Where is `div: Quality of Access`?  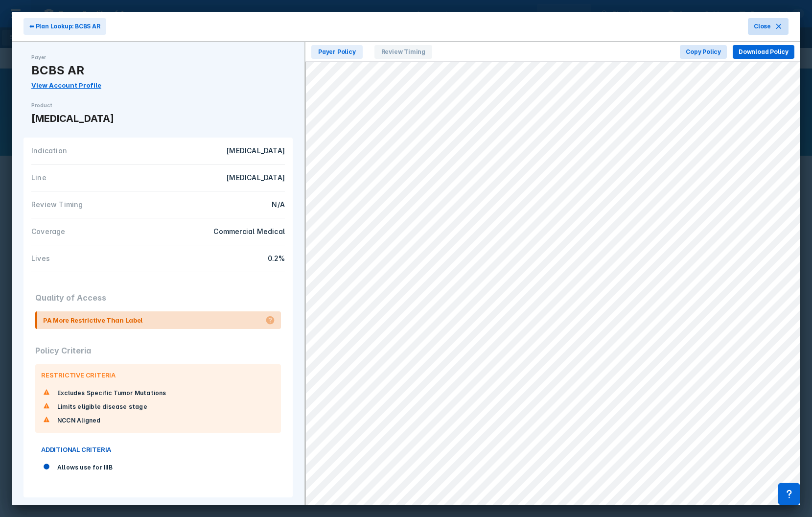
div: Quality of Access is located at coordinates (158, 297).